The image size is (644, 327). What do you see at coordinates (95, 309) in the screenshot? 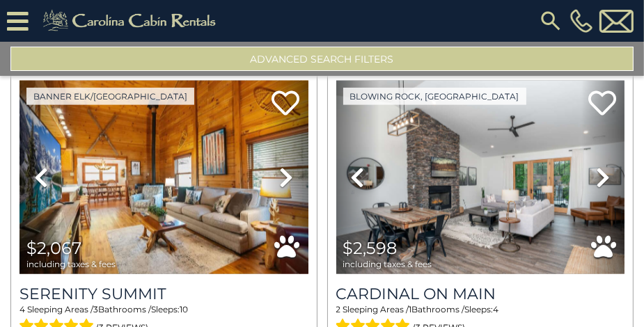
I see `span: 3` at bounding box center [95, 309].